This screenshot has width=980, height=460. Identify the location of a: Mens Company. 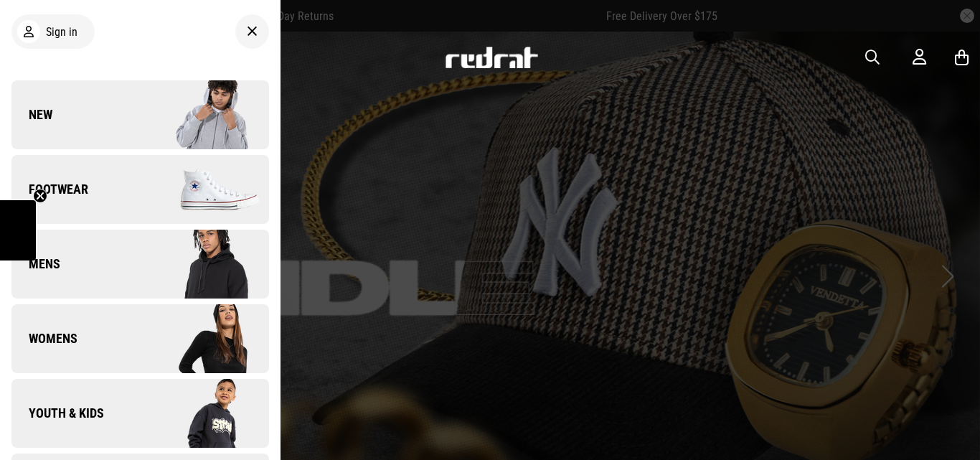
(140, 264).